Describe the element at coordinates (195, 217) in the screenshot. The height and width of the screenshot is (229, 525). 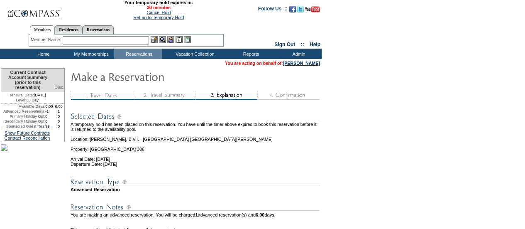
I see `td: You are making an advanced reservation. You will be charged advanced reservation(s) and days.` at that location.